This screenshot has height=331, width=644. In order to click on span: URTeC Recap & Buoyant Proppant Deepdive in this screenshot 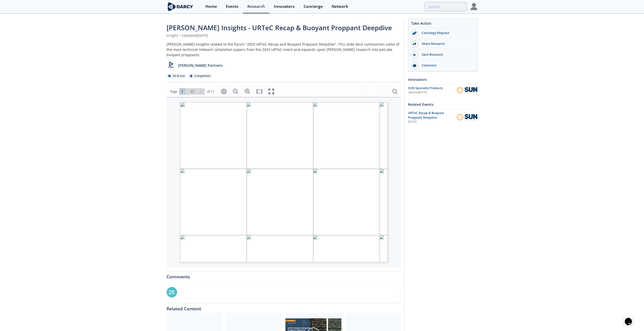, I will do `click(426, 115)`.